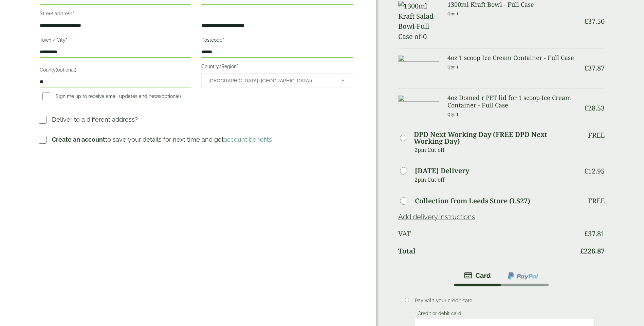 The height and width of the screenshot is (326, 644). Describe the element at coordinates (473, 201) in the screenshot. I see `label: Collection from Leeds Store (LS27)` at that location.